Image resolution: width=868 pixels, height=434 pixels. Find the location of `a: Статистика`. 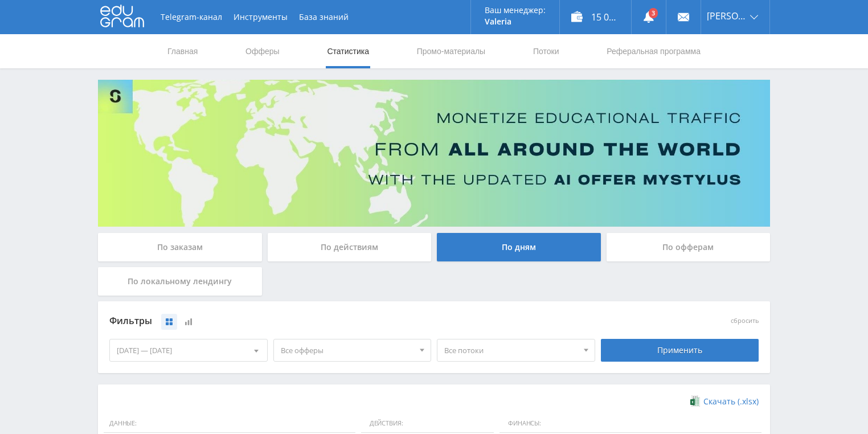

a: Статистика is located at coordinates (348, 51).